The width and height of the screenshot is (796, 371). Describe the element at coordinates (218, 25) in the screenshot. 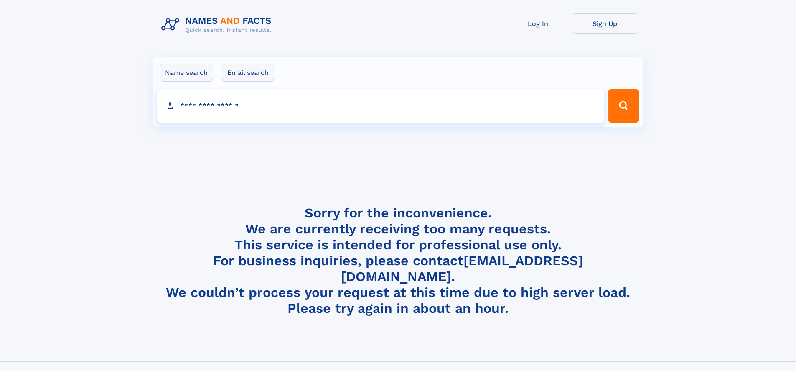

I see `img: Logo Names and Facts` at that location.